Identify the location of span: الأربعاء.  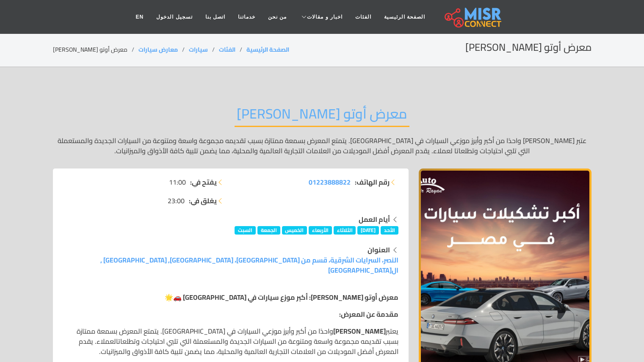
(320, 230).